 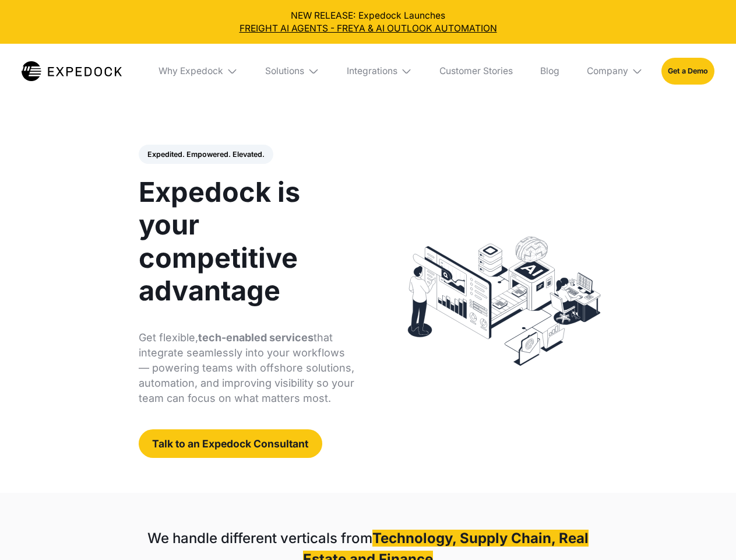 What do you see at coordinates (550, 71) in the screenshot?
I see `a: Blog` at bounding box center [550, 71].